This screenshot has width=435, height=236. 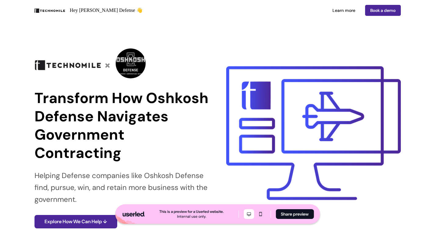 What do you see at coordinates (261, 214) in the screenshot?
I see `button: Mobile mode` at bounding box center [261, 214].